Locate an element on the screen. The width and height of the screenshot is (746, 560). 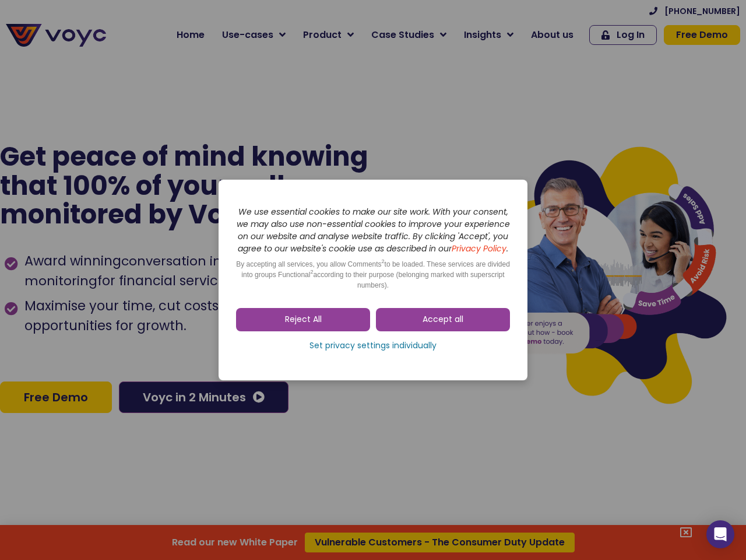
a: Accept all is located at coordinates (443, 320).